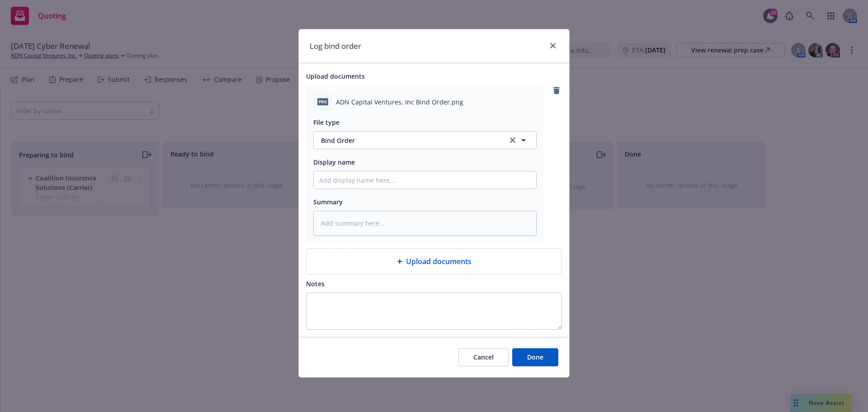 The width and height of the screenshot is (868, 412). Describe the element at coordinates (323, 101) in the screenshot. I see `span: png` at that location.